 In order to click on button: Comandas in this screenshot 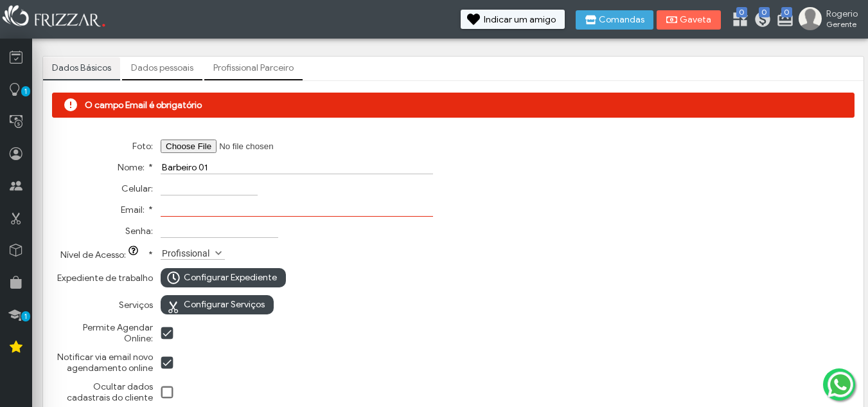, I will do `click(614, 20)`.